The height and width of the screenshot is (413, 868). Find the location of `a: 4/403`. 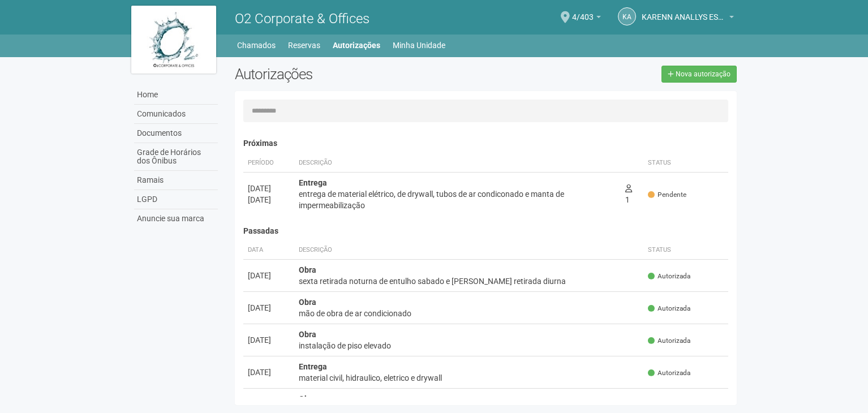

a: 4/403 is located at coordinates (586, 18).